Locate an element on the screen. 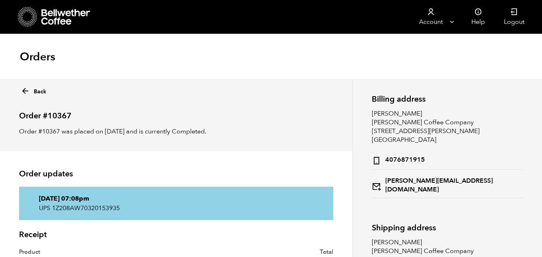 The image size is (542, 257). strong: 4076871915 is located at coordinates (398, 159).